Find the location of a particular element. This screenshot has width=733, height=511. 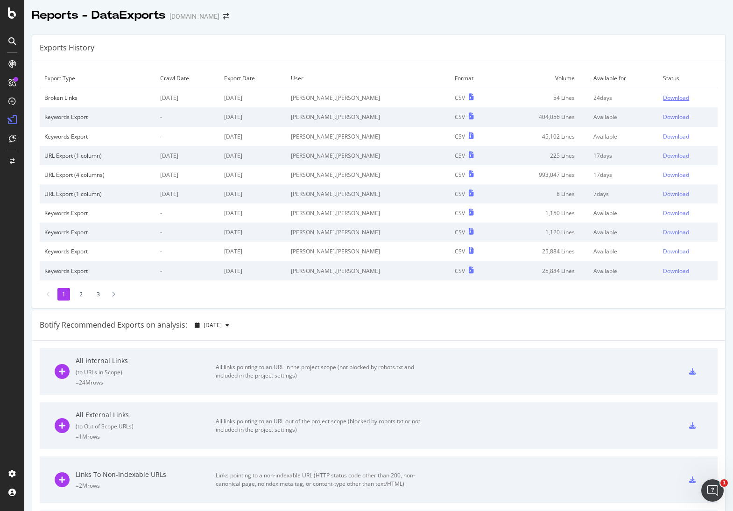

div: = 1M rows is located at coordinates (146, 436).